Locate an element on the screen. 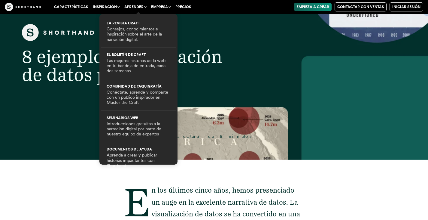  font: Lectura de 5 minutos is located at coordinates (214, 136).